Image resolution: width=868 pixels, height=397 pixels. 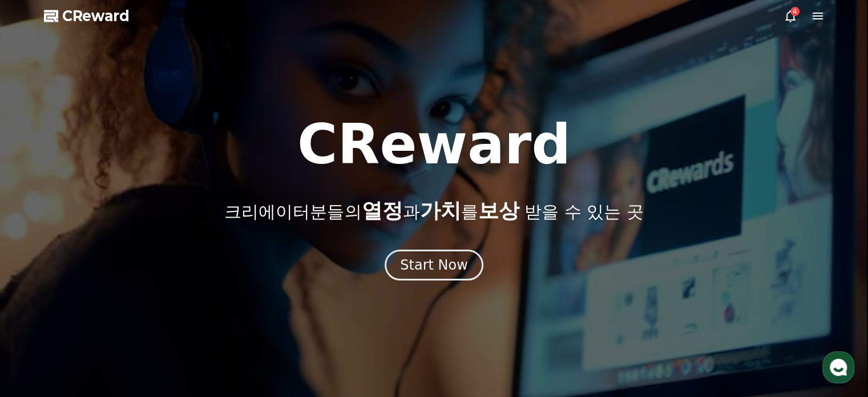 What do you see at coordinates (111, 325) in the screenshot?
I see `span: 대화` at bounding box center [111, 325].